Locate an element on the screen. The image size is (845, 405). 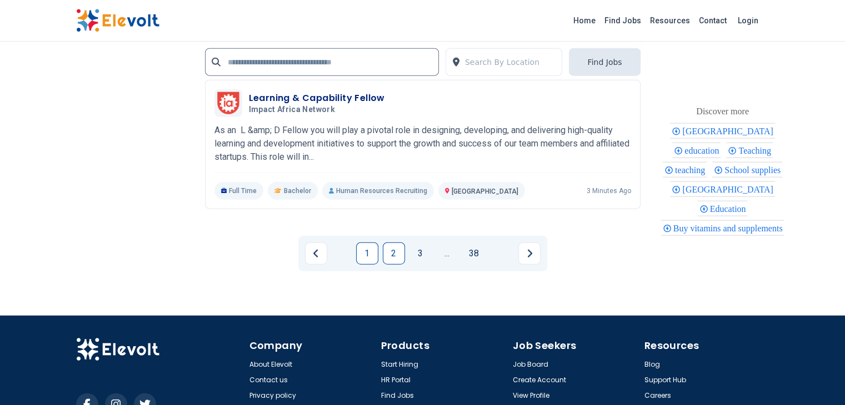
div: Teaching is located at coordinates (749, 151).